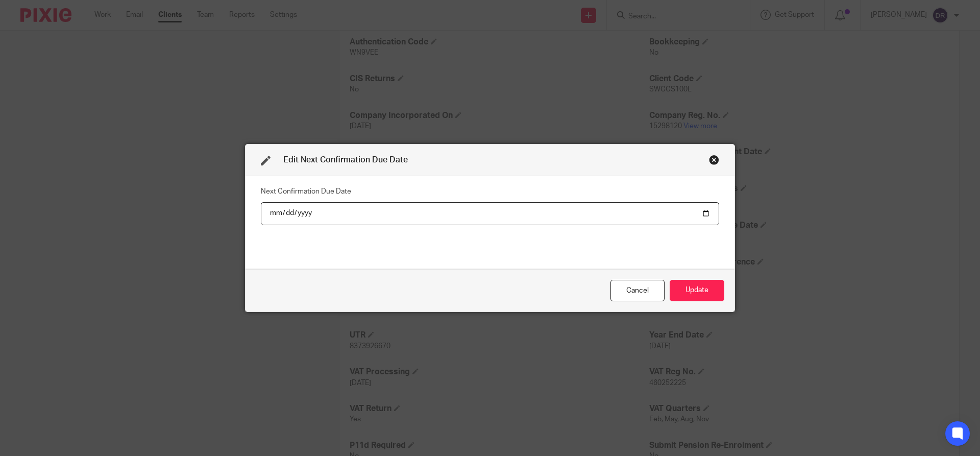  What do you see at coordinates (345, 160) in the screenshot?
I see `span: Edit Next Confirmation Due Date` at bounding box center [345, 160].